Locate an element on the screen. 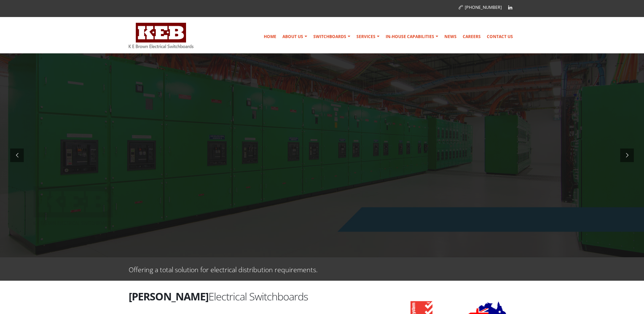 This screenshot has height=314, width=644. a: News is located at coordinates (451, 37).